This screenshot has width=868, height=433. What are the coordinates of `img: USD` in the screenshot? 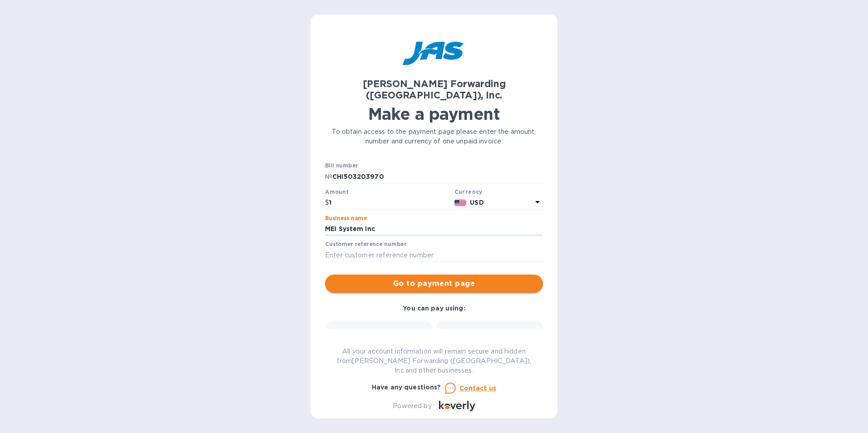 It's located at (460, 203).